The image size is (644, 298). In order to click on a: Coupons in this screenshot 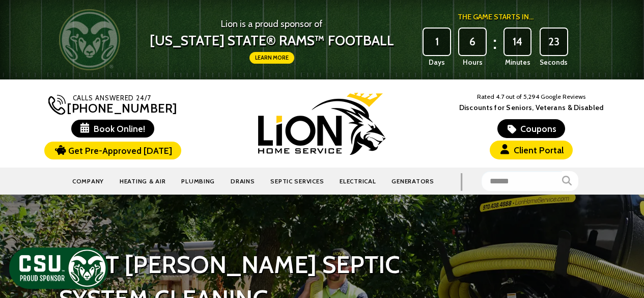, I will do `click(531, 129)`.